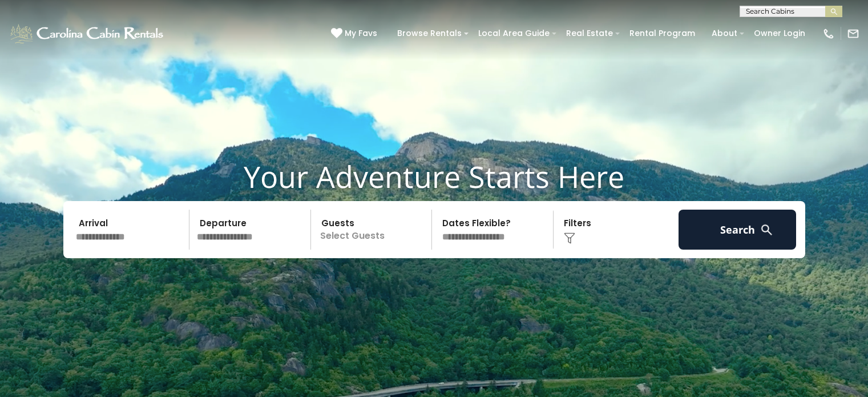  I want to click on a: Real Estate, so click(590, 33).